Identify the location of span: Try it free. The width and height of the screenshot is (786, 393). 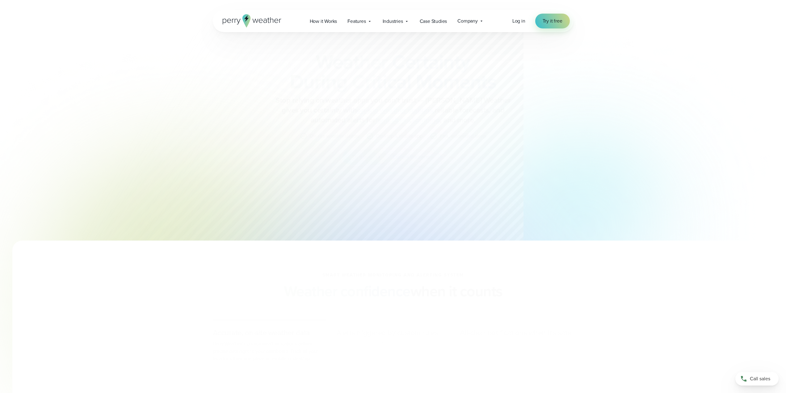
(553, 21).